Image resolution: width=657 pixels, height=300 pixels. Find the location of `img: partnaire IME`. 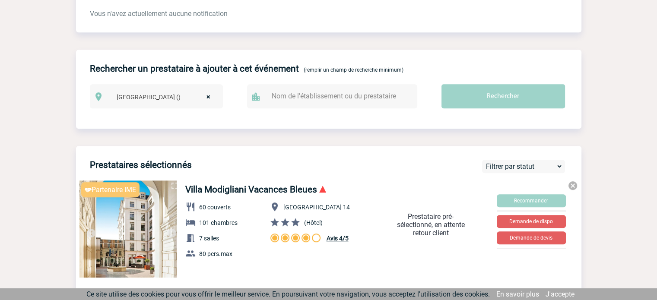

img: partnaire IME is located at coordinates (88, 190).